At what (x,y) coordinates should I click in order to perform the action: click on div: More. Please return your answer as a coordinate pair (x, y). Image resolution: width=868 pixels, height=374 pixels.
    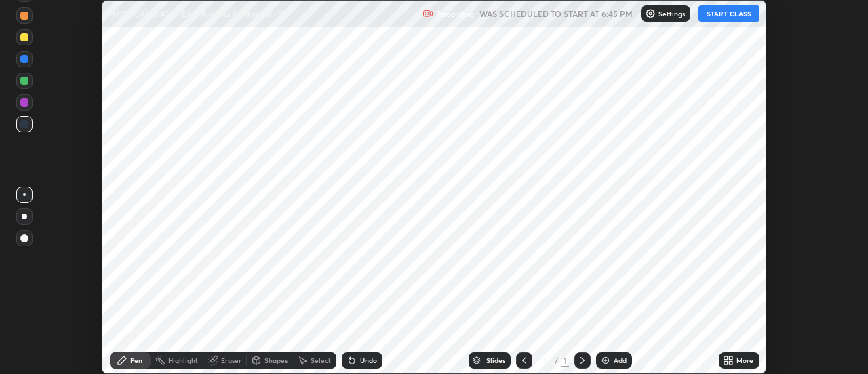
    Looking at the image, I should click on (745, 360).